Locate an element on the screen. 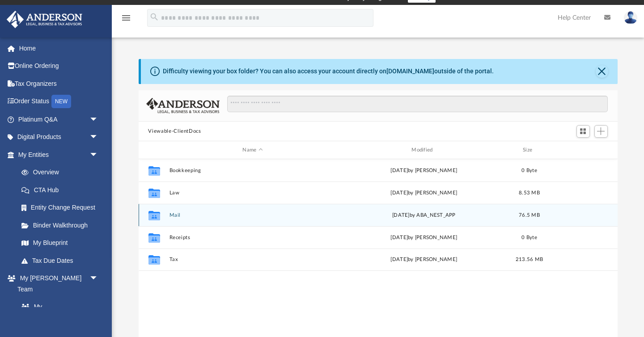 The height and width of the screenshot is (337, 644). a: Overview is located at coordinates (63, 173).